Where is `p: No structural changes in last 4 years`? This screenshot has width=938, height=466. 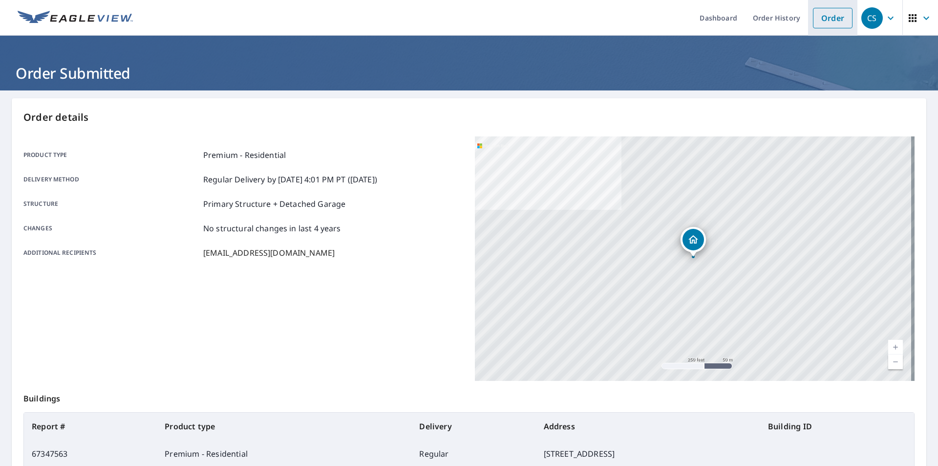 p: No structural changes in last 4 years is located at coordinates (272, 228).